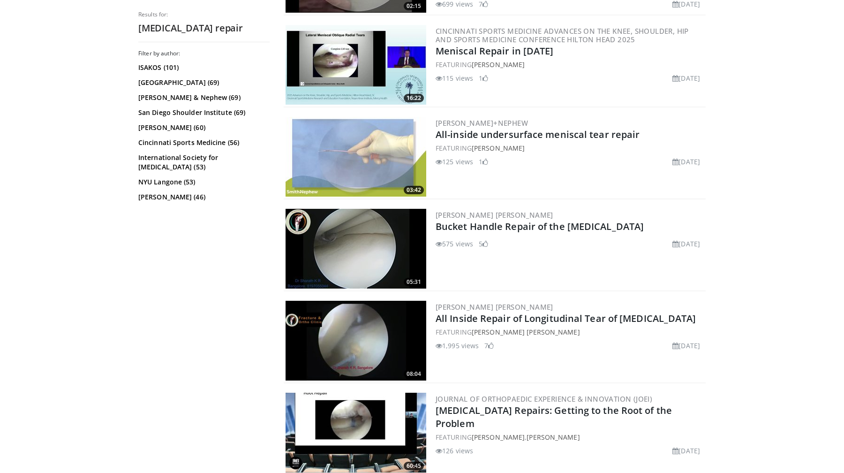 Image resolution: width=844 pixels, height=473 pixels. What do you see at coordinates (484, 243) in the screenshot?
I see `li: 5` at bounding box center [484, 243].